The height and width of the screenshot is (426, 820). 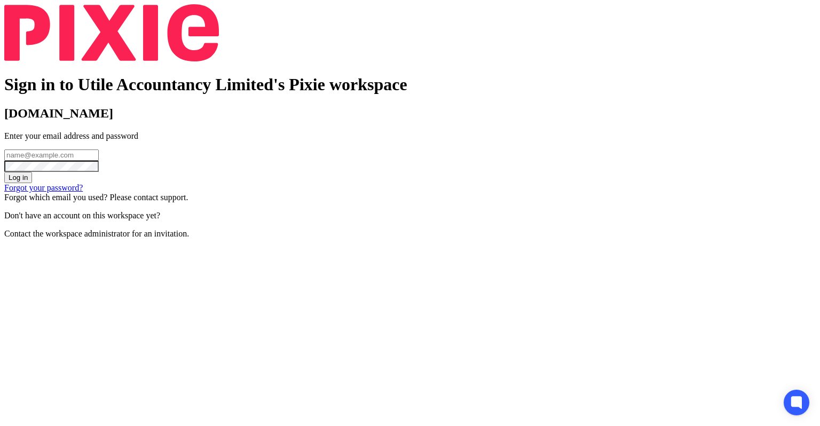 I want to click on input: Log in, so click(x=18, y=177).